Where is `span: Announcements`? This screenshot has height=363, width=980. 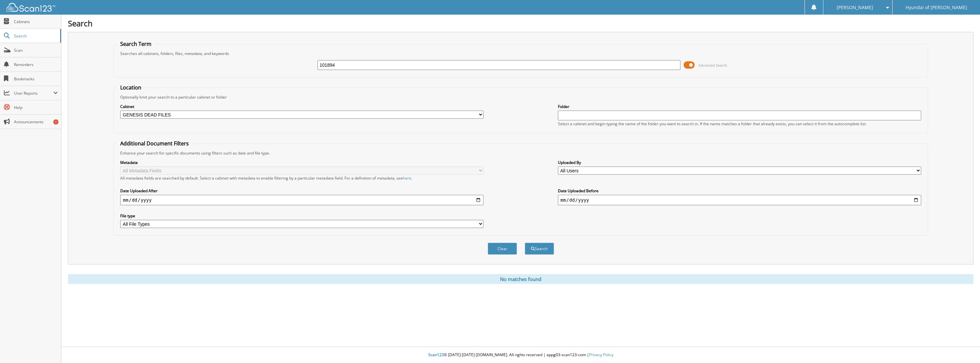 span: Announcements is located at coordinates (36, 121).